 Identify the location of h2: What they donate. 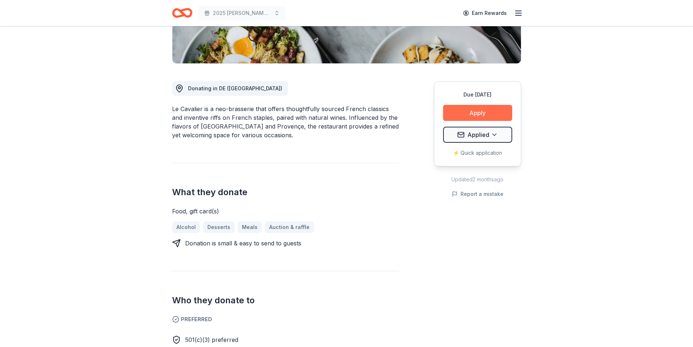
(286, 192).